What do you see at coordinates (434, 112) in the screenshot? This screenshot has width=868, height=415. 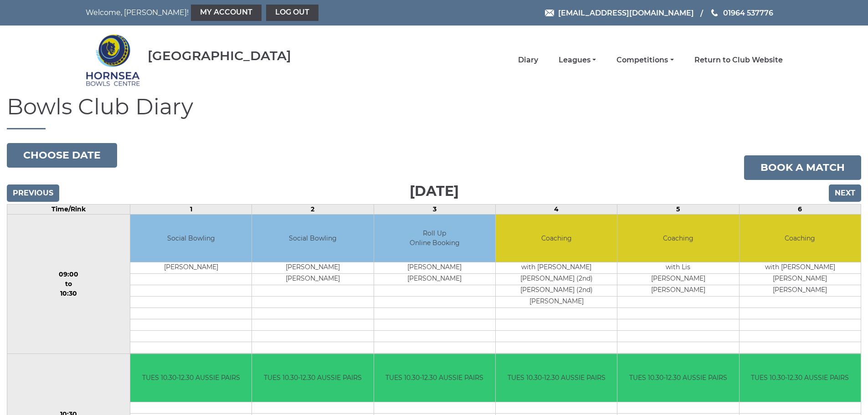 I see `h1: Bowls Club Diary` at bounding box center [434, 112].